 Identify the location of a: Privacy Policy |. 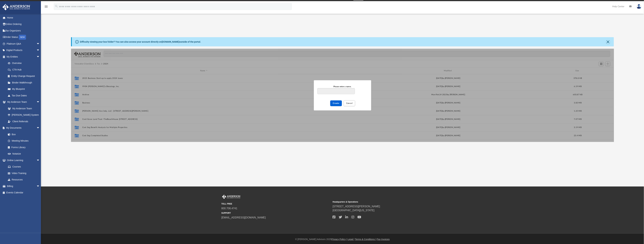
(339, 239).